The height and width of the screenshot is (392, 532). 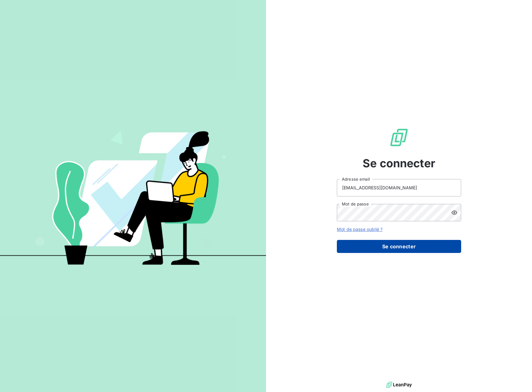 I want to click on input: placeholder, so click(x=399, y=188).